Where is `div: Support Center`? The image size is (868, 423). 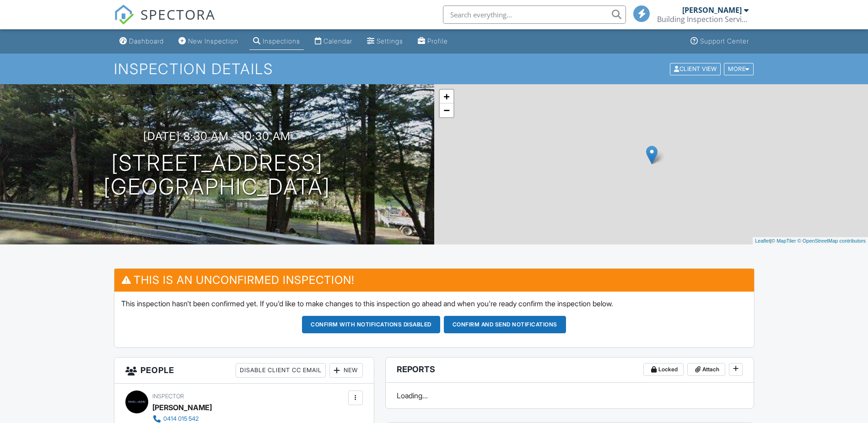 div: Support Center is located at coordinates (724, 41).